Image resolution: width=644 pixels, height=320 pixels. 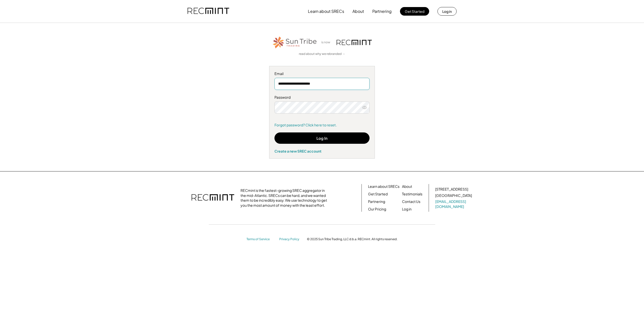 What do you see at coordinates (358, 11) in the screenshot?
I see `button: About` at bounding box center [358, 11].